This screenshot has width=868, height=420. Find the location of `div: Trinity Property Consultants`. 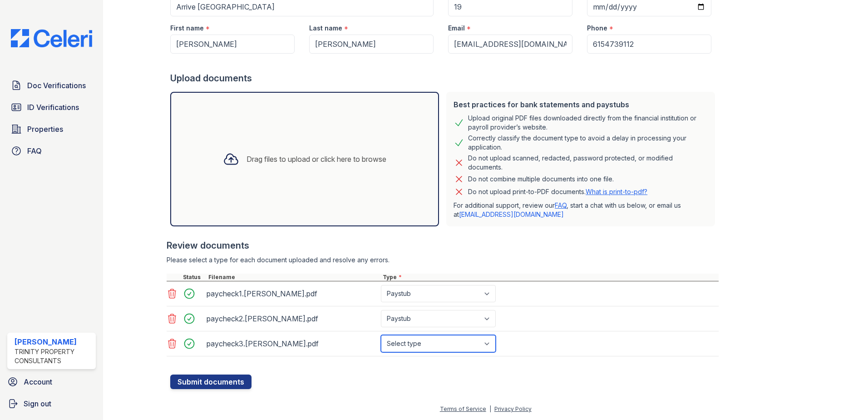

div: Trinity Property Consultants is located at coordinates (53, 356).